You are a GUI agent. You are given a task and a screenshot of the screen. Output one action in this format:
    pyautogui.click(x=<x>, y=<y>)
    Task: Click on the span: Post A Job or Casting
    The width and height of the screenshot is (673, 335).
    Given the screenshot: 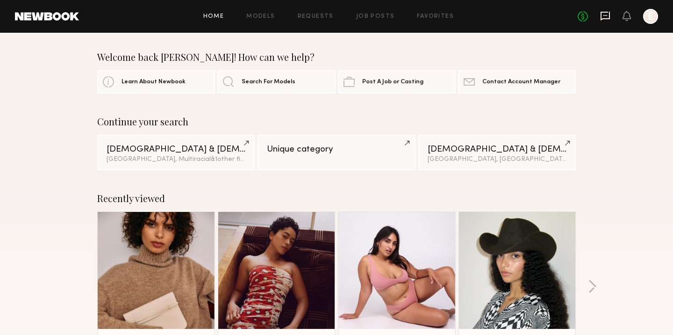 What is the action you would take?
    pyautogui.click(x=393, y=82)
    